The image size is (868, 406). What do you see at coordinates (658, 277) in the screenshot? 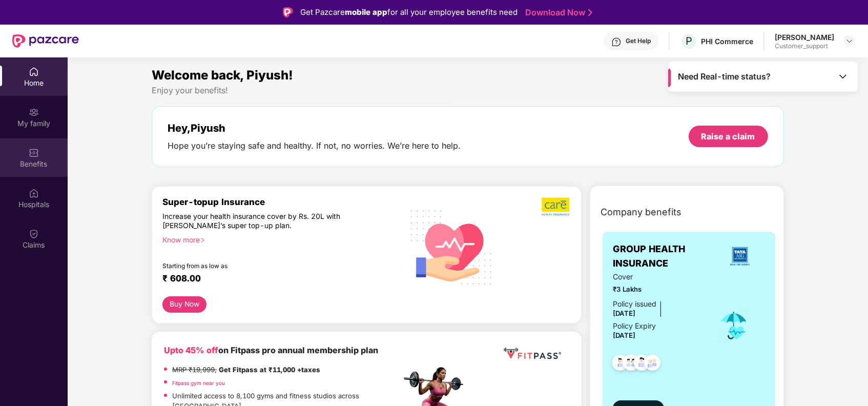
I see `span: Cover` at bounding box center [658, 277].